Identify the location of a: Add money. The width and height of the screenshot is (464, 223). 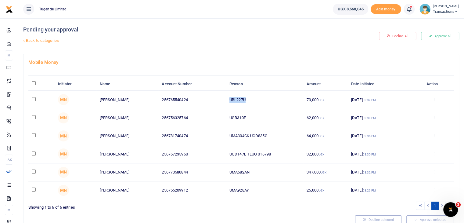
(386, 9).